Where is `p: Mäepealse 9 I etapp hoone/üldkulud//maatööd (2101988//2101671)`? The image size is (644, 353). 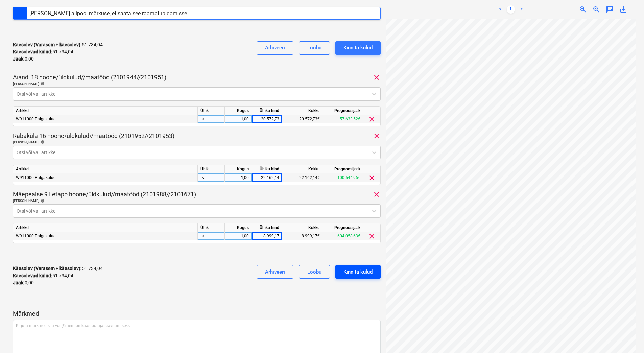 p: Mäepealse 9 I etapp hoone/üldkulud//maatööd (2101988//2101671) is located at coordinates (105, 194).